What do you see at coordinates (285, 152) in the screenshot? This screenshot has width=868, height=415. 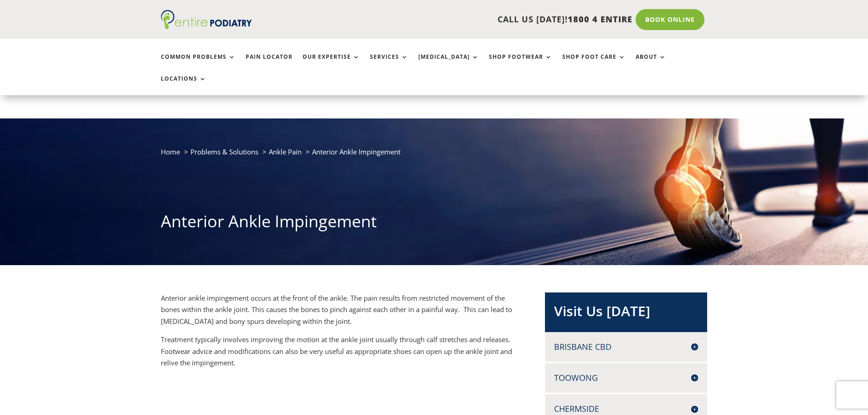 I see `a: Ankle Pain` at bounding box center [285, 152].